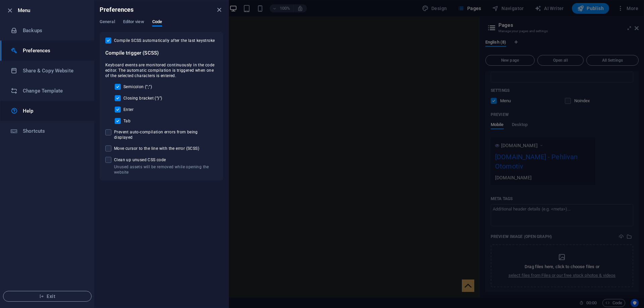 Image resolution: width=644 pixels, height=308 pixels. What do you see at coordinates (164, 41) in the screenshot?
I see `span: Compile SCSS automatically after the last keystroke` at bounding box center [164, 41].